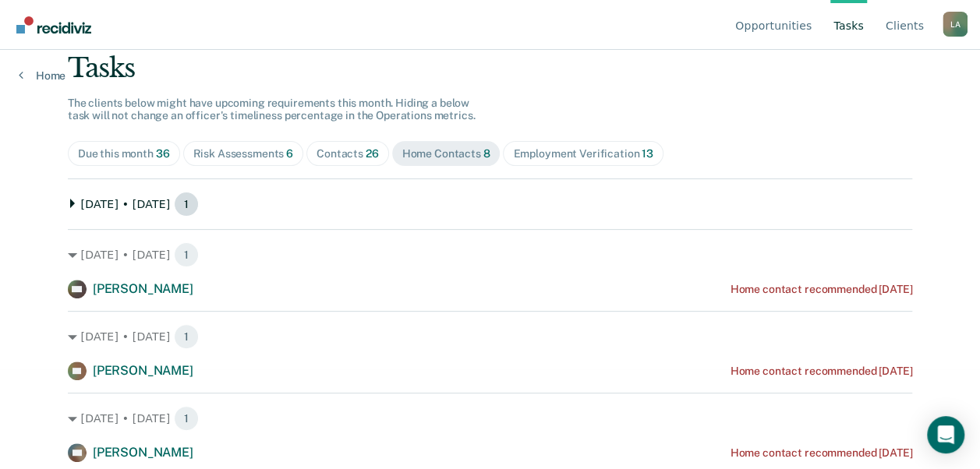  What do you see at coordinates (54, 25) in the screenshot?
I see `img: Recidiviz` at bounding box center [54, 25].